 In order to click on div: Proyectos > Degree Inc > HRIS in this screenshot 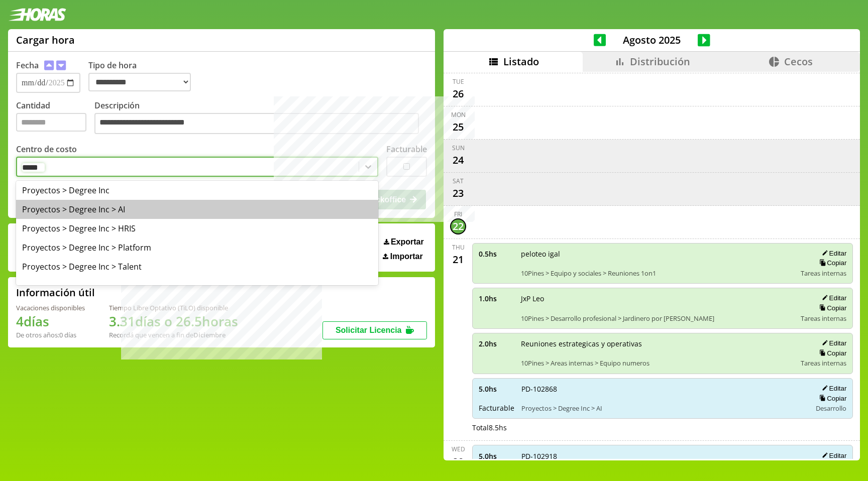, I will do `click(197, 229)`.